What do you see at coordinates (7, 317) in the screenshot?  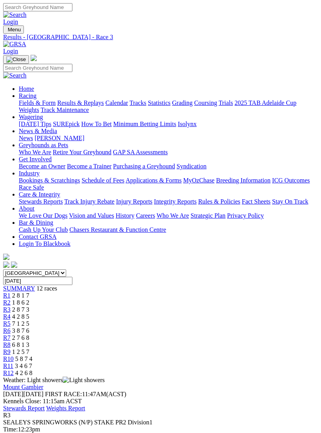 I see `span: R4` at bounding box center [7, 317].